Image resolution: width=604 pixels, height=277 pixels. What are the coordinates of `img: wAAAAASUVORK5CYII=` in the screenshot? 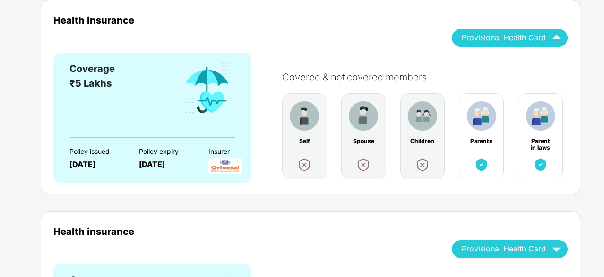 It's located at (557, 248).